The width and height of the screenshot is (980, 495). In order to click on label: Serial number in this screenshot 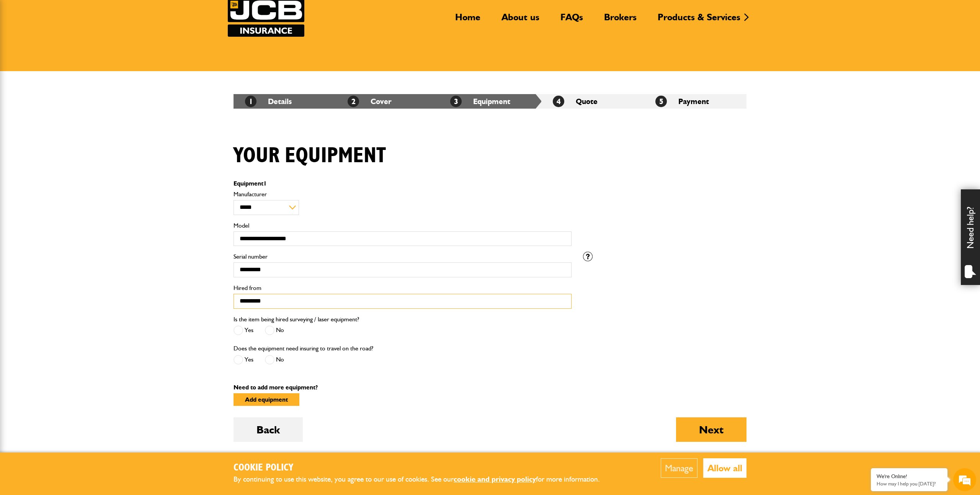, I will do `click(402, 257)`.